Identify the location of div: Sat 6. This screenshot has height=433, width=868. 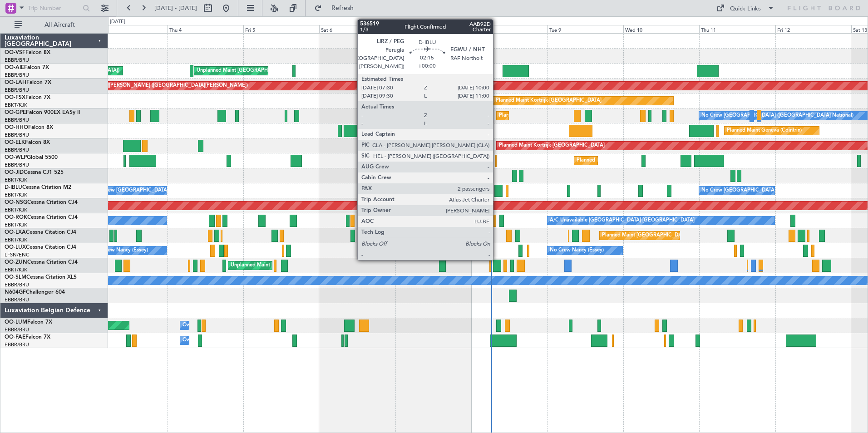
(357, 29).